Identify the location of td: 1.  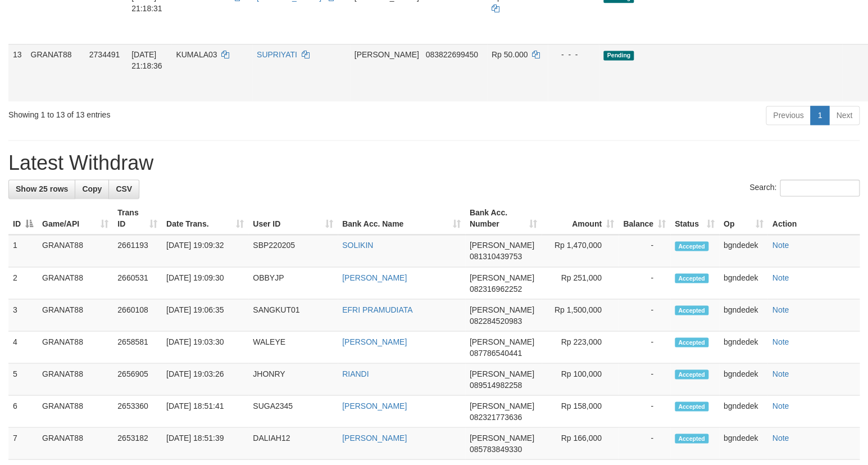
(23, 250).